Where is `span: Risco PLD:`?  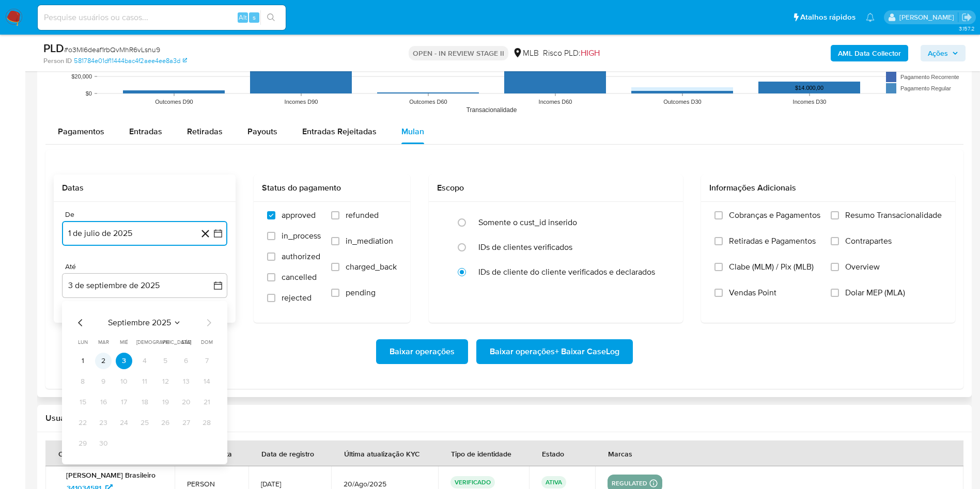 span: Risco PLD: is located at coordinates (572, 53).